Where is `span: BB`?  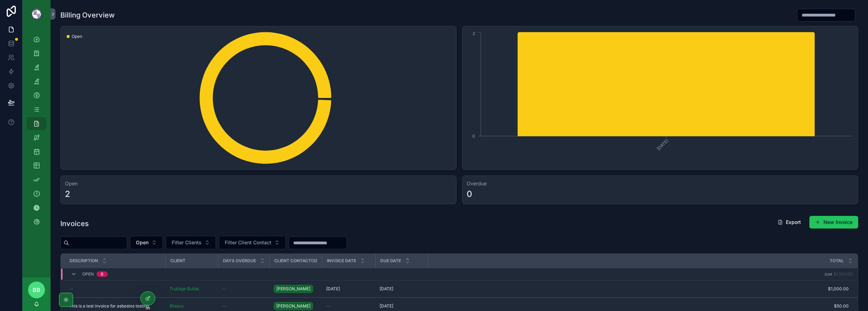
span: BB is located at coordinates (36, 290).